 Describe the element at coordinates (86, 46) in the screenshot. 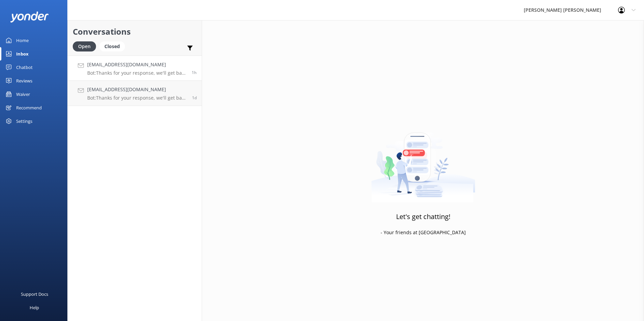

I see `a: Open` at that location.